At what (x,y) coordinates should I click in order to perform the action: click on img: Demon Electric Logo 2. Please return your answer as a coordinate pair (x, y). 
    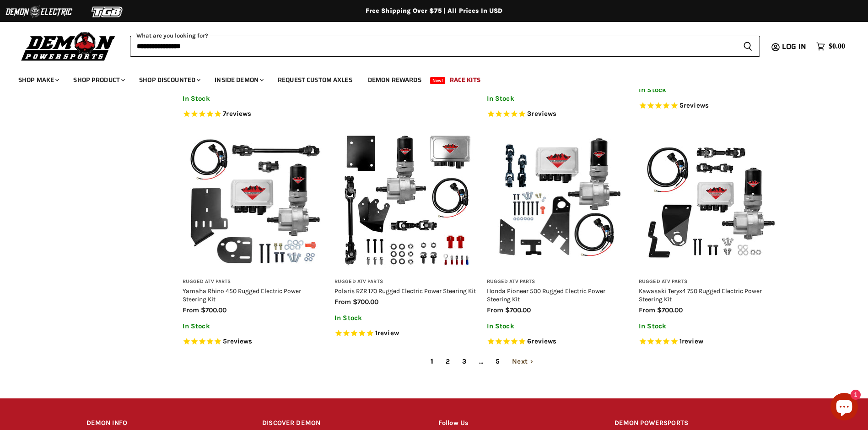
    Looking at the image, I should click on (39, 12).